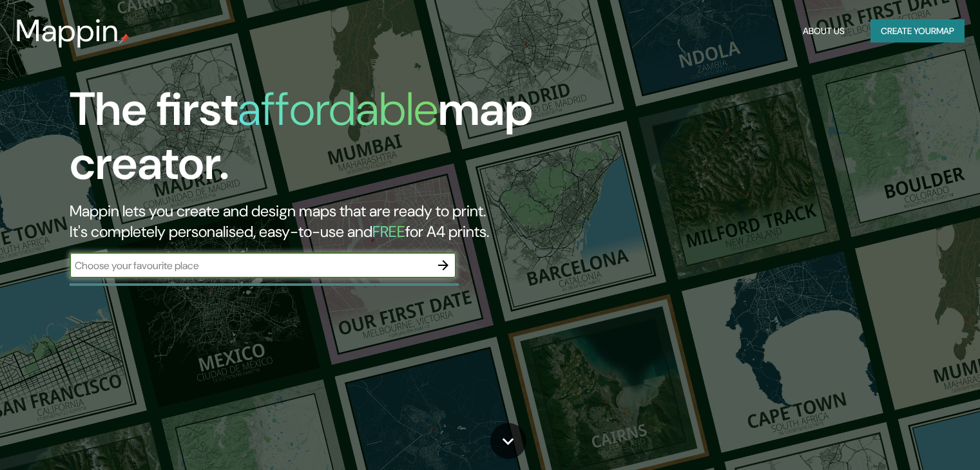 This screenshot has width=980, height=470. What do you see at coordinates (67, 31) in the screenshot?
I see `h3: Mappin` at bounding box center [67, 31].